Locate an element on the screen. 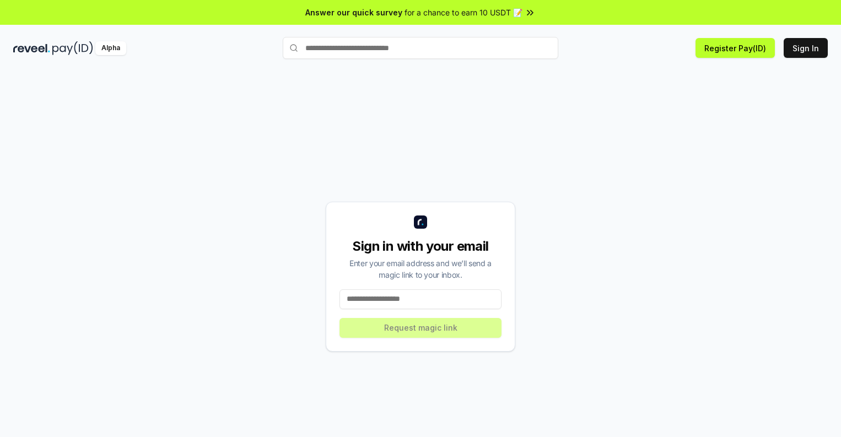 This screenshot has height=437, width=841. img: reveel_dark is located at coordinates (31, 48).